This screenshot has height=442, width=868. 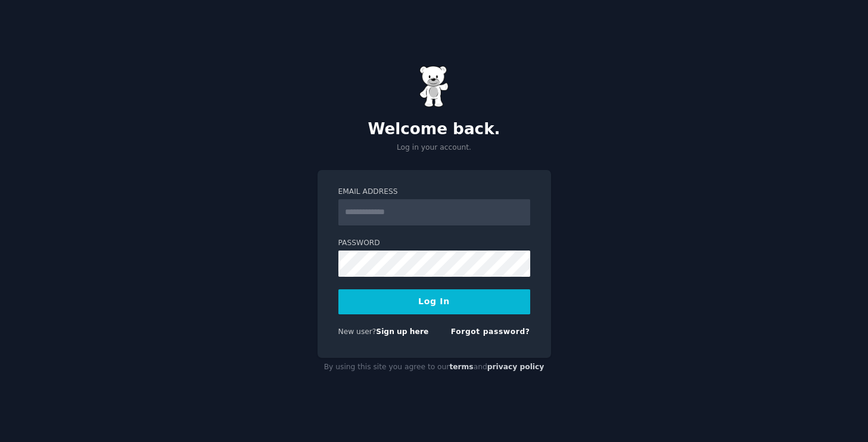 I want to click on span: New user?, so click(x=358, y=331).